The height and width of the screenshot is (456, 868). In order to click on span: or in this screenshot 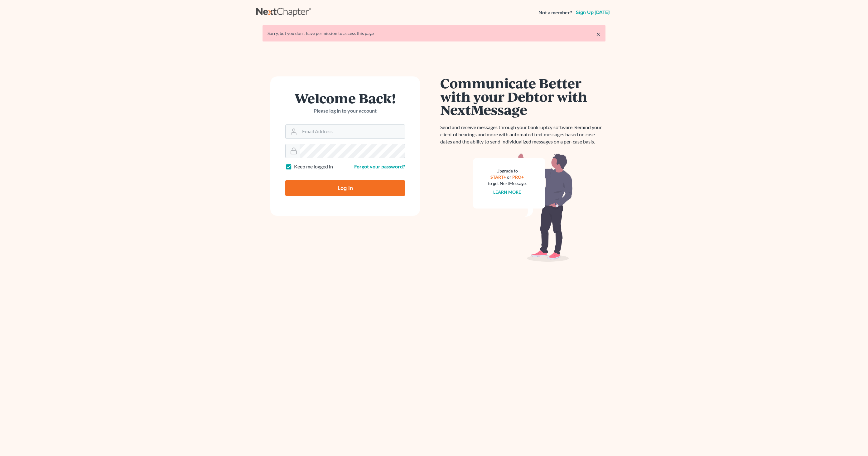, I will do `click(509, 177)`.